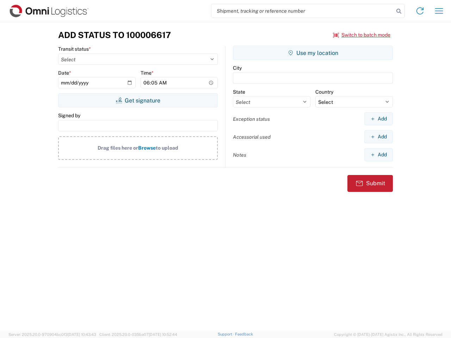 The image size is (451, 338). What do you see at coordinates (147, 73) in the screenshot?
I see `label: Time` at bounding box center [147, 73].